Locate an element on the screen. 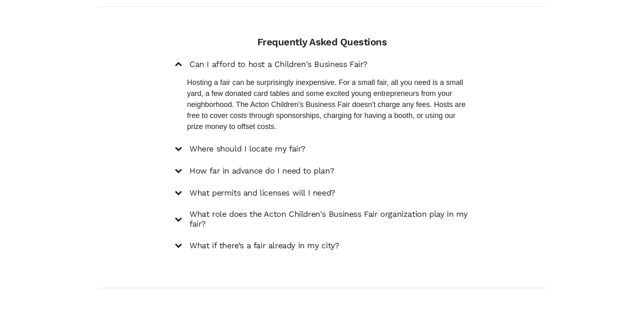 The height and width of the screenshot is (316, 644). h5: What if there’s a fair already in my city? is located at coordinates (264, 245).